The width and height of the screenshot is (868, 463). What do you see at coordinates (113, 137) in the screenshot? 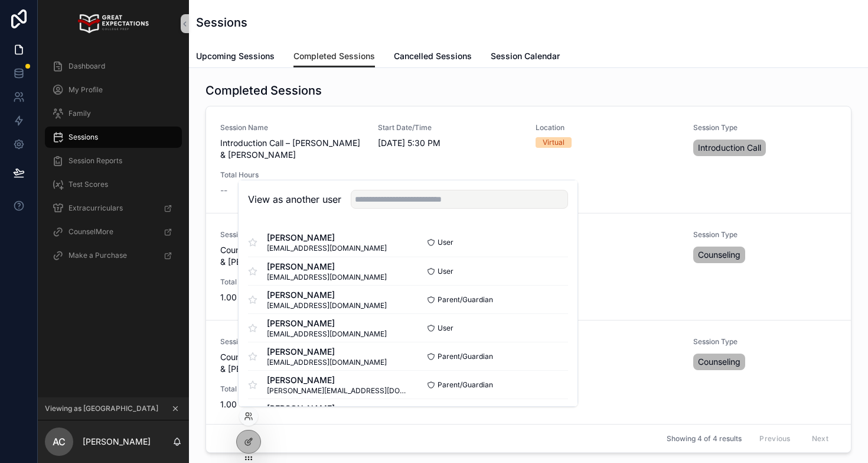
I see `a: Sessions` at bounding box center [113, 137].